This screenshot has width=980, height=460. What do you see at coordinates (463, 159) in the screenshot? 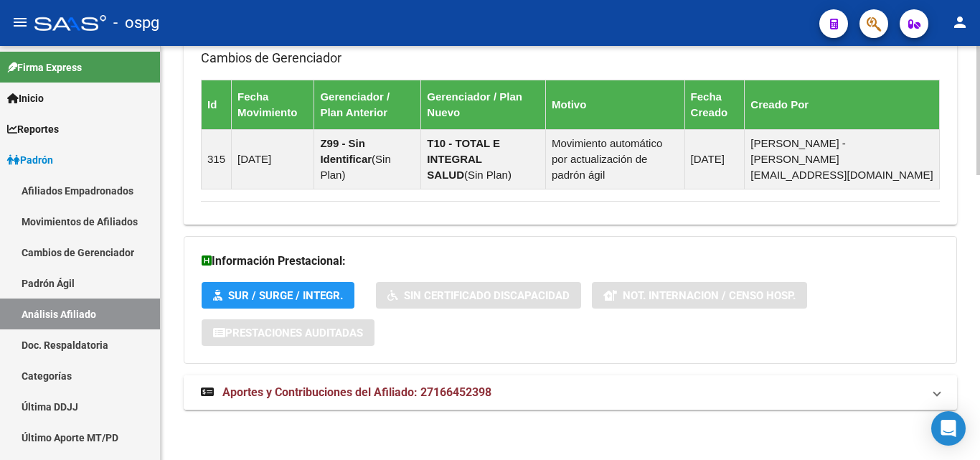
I see `strong: T10 - TOTAL E INTEGRAL SALUD` at bounding box center [463, 159].